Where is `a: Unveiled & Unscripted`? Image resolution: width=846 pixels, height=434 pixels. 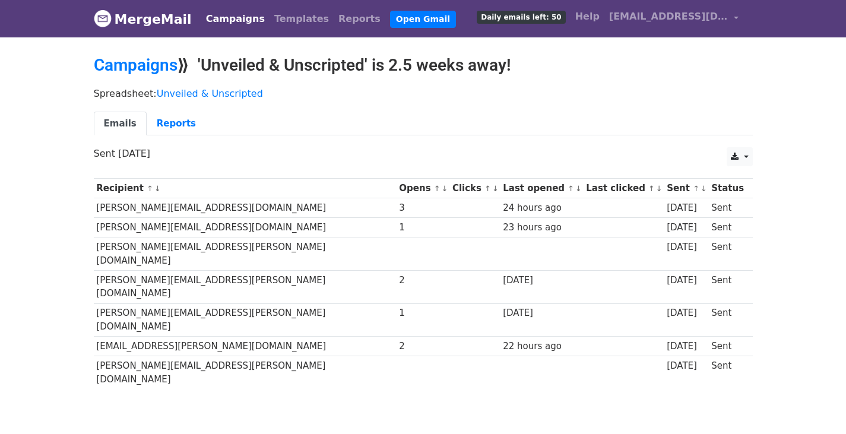 a: Unveiled & Unscripted is located at coordinates (210, 93).